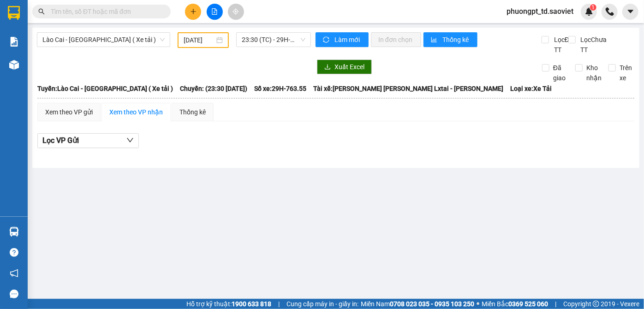 Image resolution: width=644 pixels, height=309 pixels. What do you see at coordinates (559, 73) in the screenshot?
I see `span: Đã giao` at bounding box center [559, 73].